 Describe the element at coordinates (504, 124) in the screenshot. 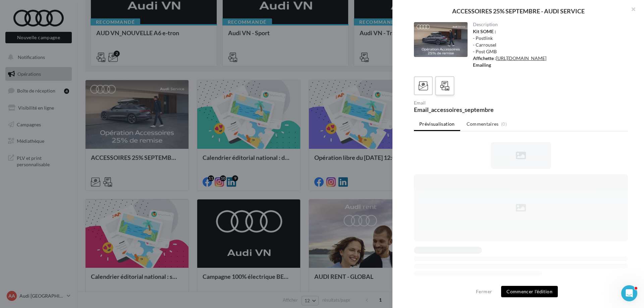

I see `span: (0)` at that location.